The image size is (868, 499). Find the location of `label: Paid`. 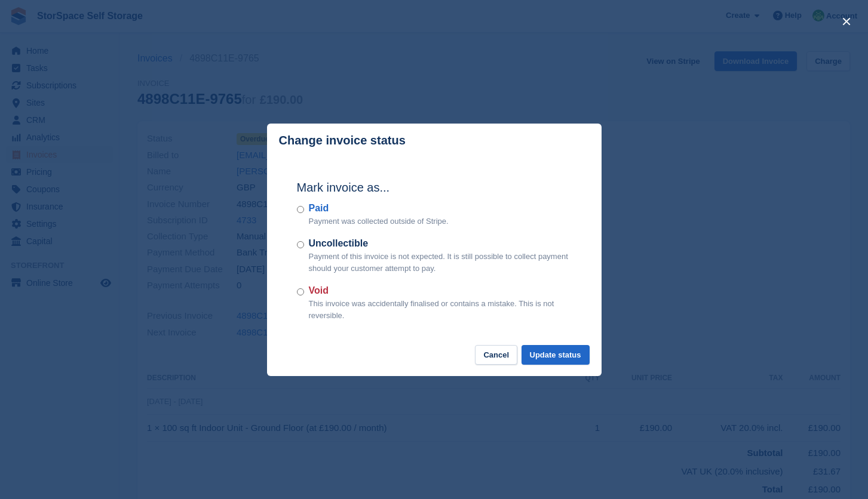

label: Paid is located at coordinates (378, 208).